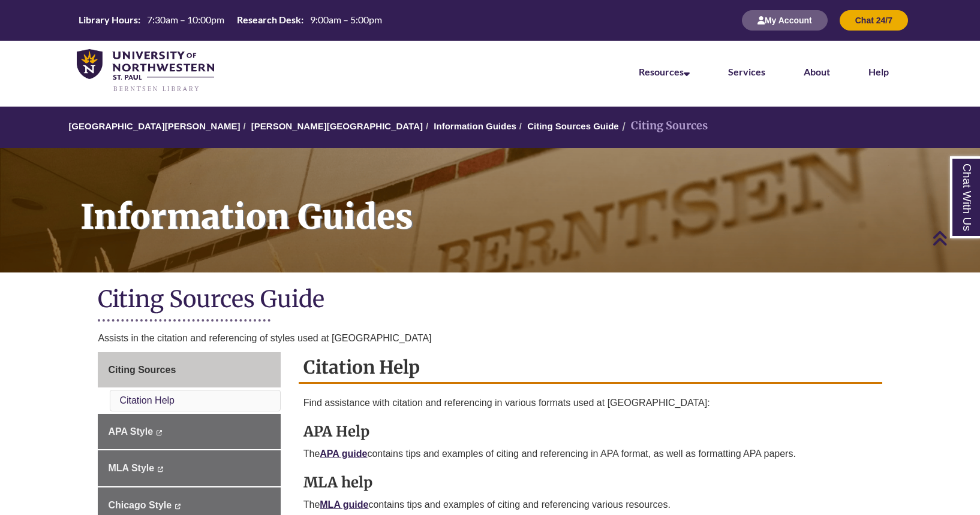 The height and width of the screenshot is (515, 980). What do you see at coordinates (590, 454) in the screenshot?
I see `p: The contains tips and examples of citing and referencing in APA format, as well as formatting APA...` at bounding box center [590, 454].